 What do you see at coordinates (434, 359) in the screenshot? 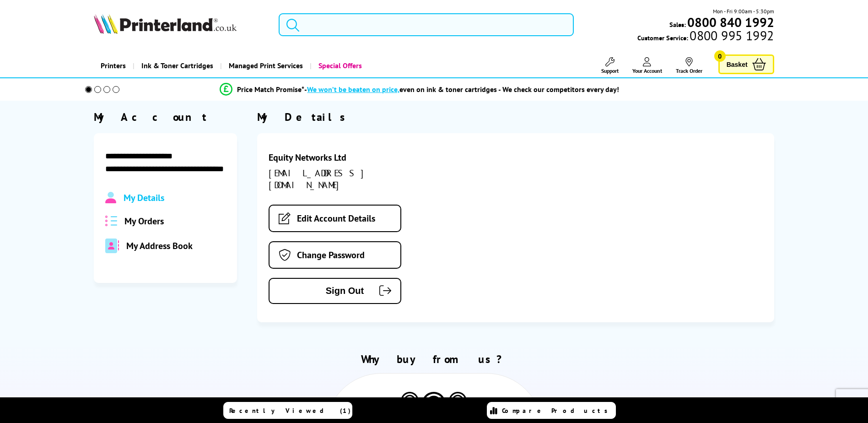
I see `h2: Why buy from us?` at bounding box center [434, 359].